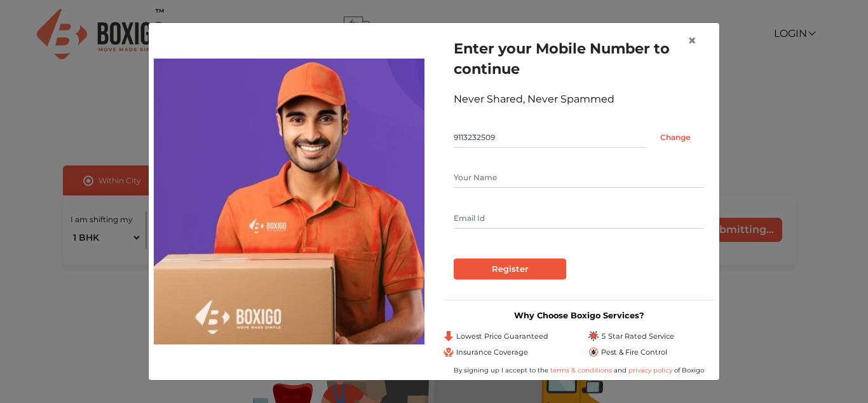 This screenshot has height=403, width=868. What do you see at coordinates (509, 269) in the screenshot?
I see `input: Register` at bounding box center [509, 269].